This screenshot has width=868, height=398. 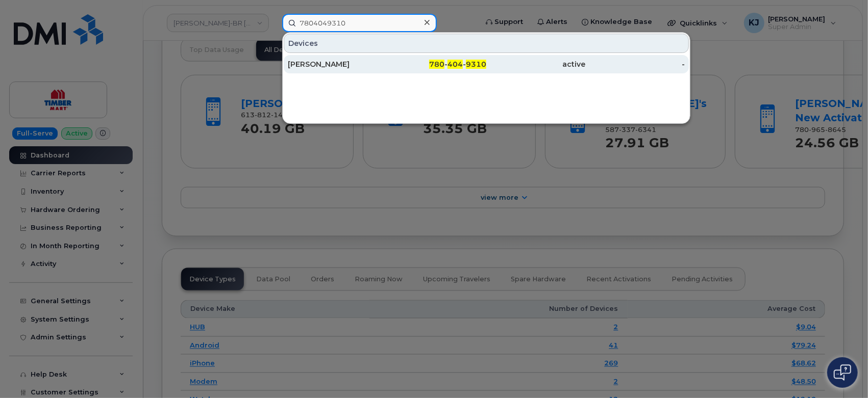 I want to click on div: active, so click(x=536, y=64).